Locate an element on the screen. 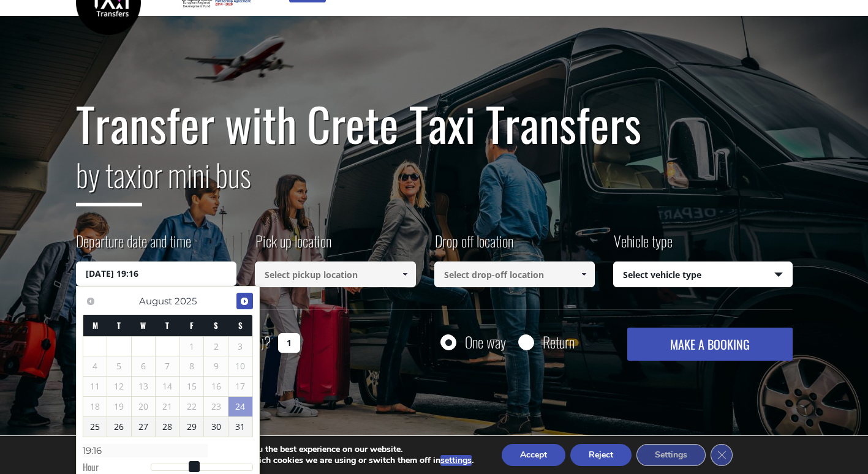  label: Return is located at coordinates (559, 342).